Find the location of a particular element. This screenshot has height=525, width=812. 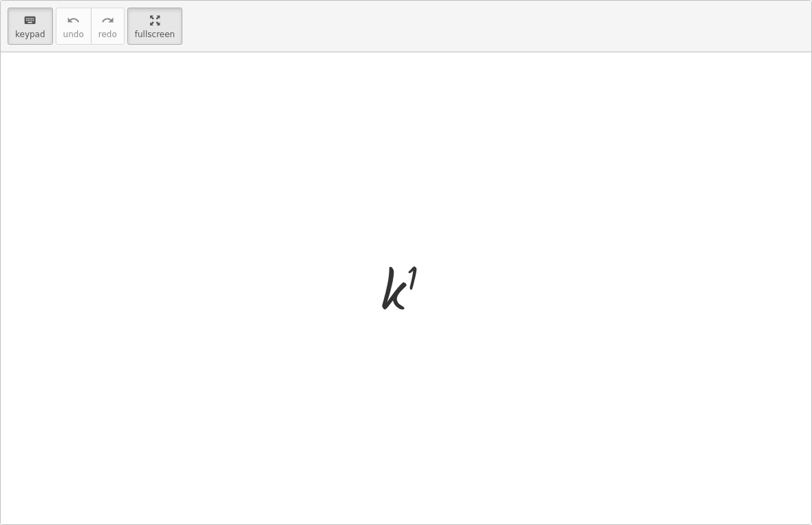

i: keyboard is located at coordinates (29, 21).